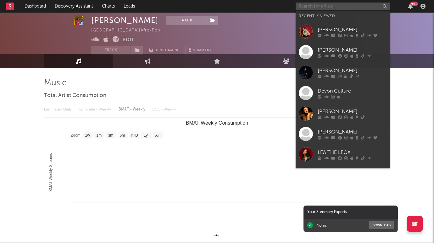  Describe the element at coordinates (129, 40) in the screenshot. I see `button: Edit` at that location.